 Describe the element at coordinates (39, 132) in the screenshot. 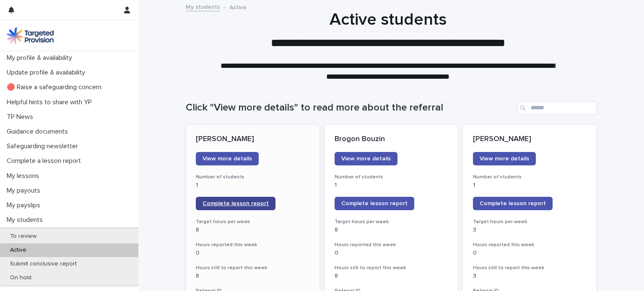

I see `p: Guidance documents` at that location.